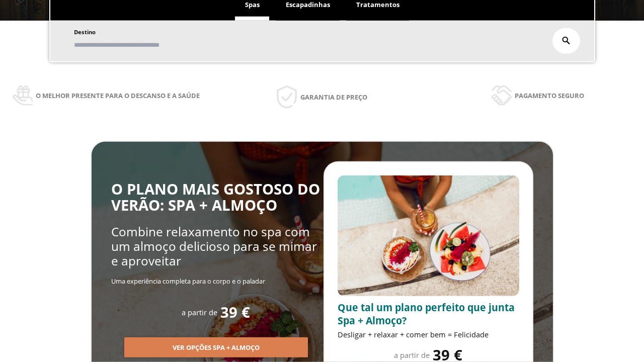 The image size is (644, 362). I want to click on span: Destino, so click(85, 32).